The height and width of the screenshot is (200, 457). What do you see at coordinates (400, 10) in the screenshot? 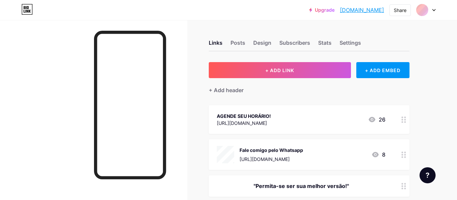
I see `div: Share` at bounding box center [400, 10].